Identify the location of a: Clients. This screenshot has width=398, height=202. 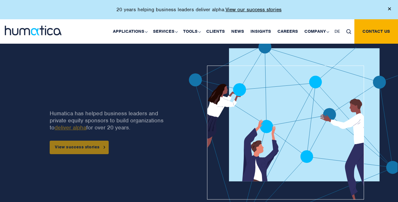
(216, 31).